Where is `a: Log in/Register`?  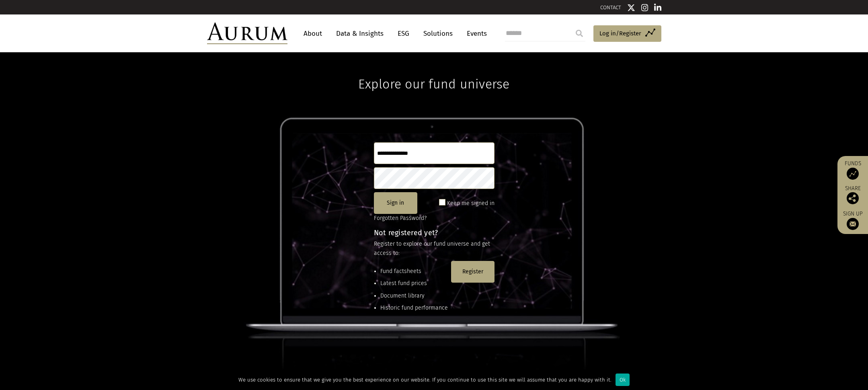 a: Log in/Register is located at coordinates (627, 34).